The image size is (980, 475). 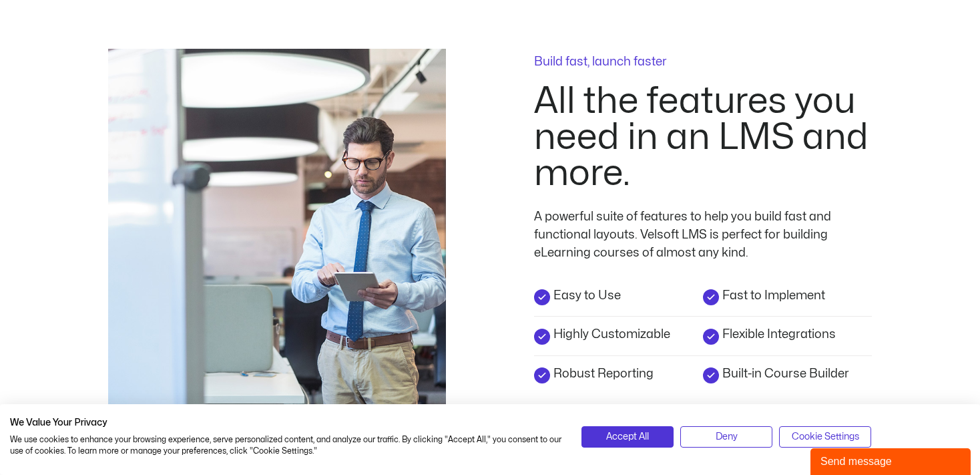 What do you see at coordinates (277, 257) in the screenshot?
I see `img: Man using LMS on an iPad` at bounding box center [277, 257].